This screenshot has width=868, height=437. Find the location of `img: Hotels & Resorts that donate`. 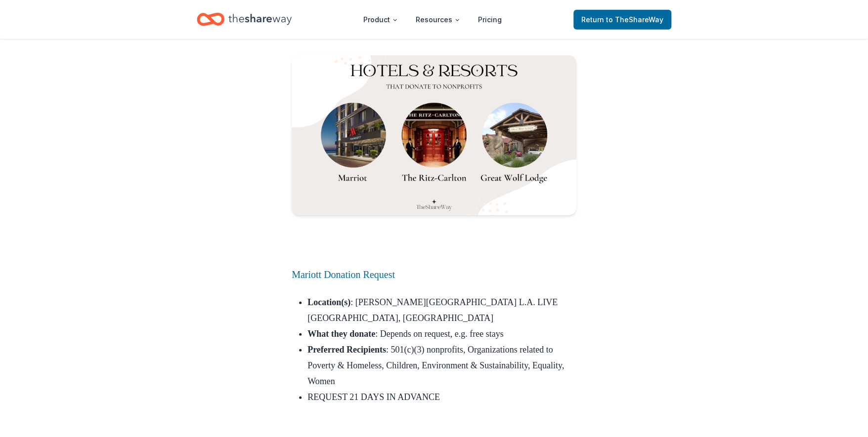

img: Hotels & Resorts that donate is located at coordinates (434, 135).